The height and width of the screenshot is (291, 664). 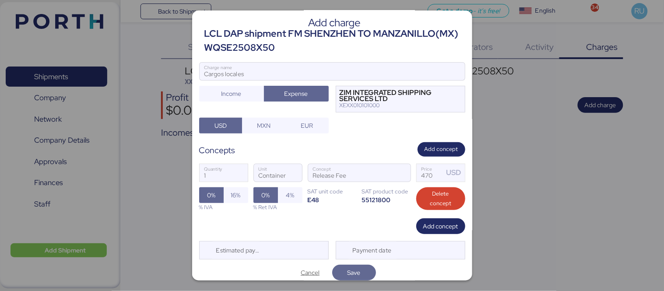 What do you see at coordinates (290, 195) in the screenshot?
I see `button: 4%` at bounding box center [290, 195].